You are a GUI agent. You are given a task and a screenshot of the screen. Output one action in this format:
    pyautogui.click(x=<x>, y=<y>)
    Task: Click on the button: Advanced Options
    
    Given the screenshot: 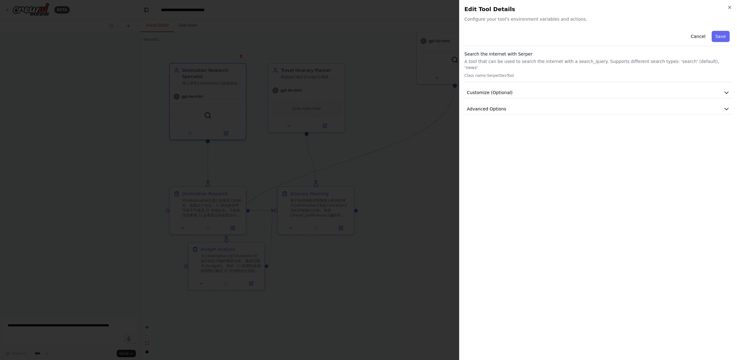 What is the action you would take?
    pyautogui.click(x=598, y=109)
    